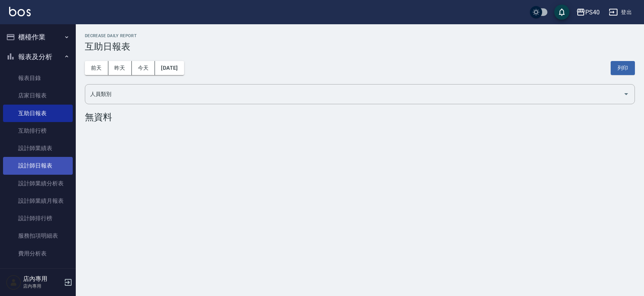 The height and width of the screenshot is (296, 644). Describe the element at coordinates (620, 12) in the screenshot. I see `button: 登出` at that location.